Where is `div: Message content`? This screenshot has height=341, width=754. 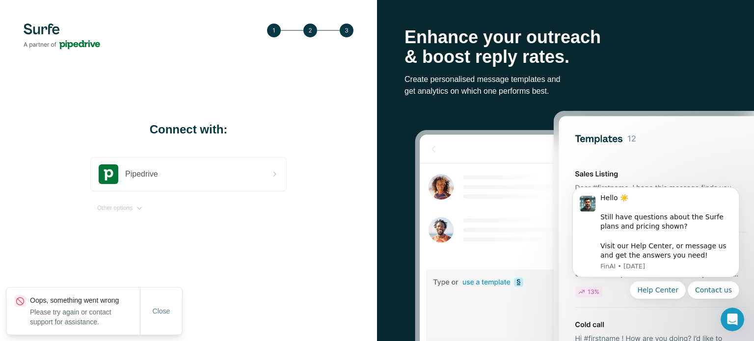
div: Message content is located at coordinates (109, 72).